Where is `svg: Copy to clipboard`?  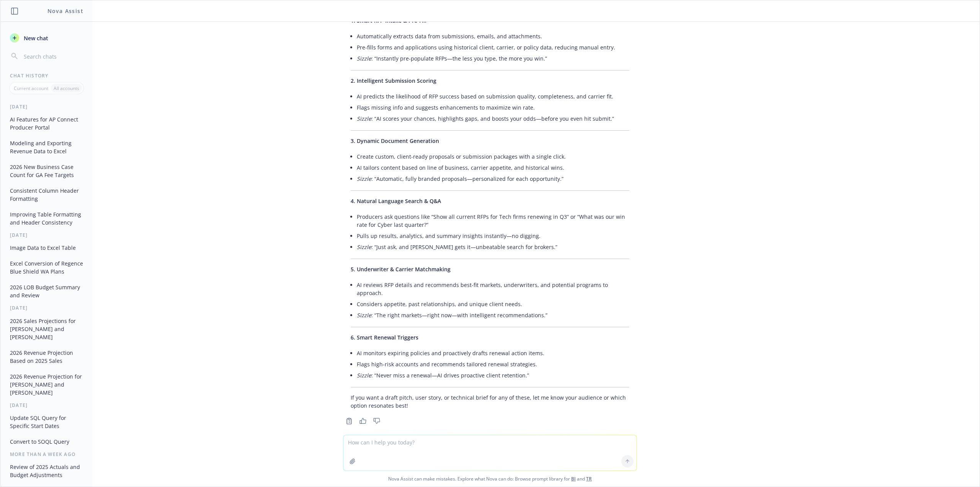
svg: Copy to clipboard is located at coordinates (349, 421).